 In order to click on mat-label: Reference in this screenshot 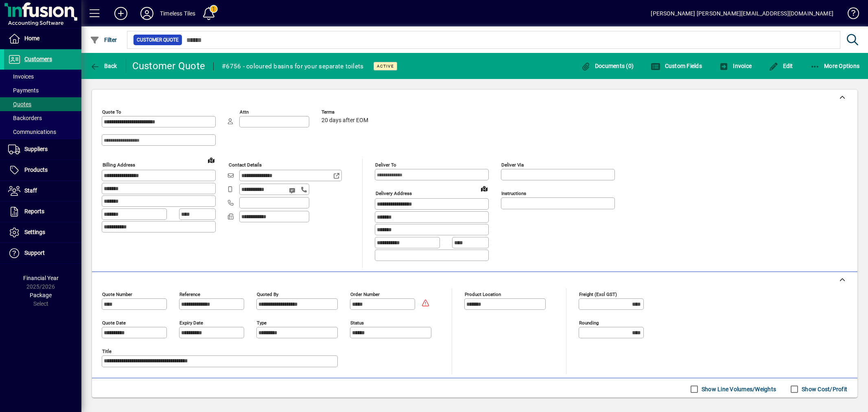, I will do `click(190, 294)`.